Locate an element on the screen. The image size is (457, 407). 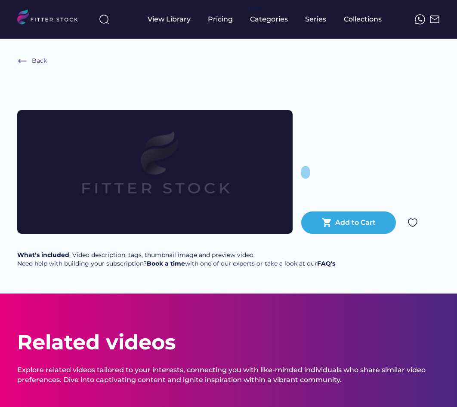
img: LOGO.svg is located at coordinates (51, 18).